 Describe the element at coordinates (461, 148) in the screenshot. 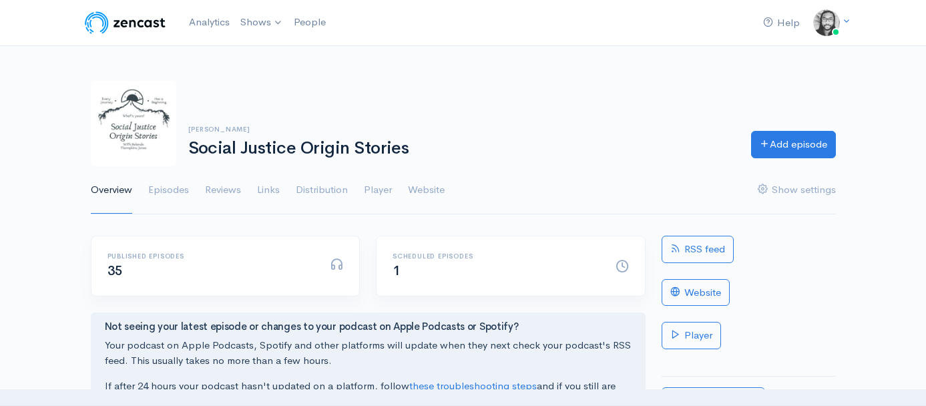

I see `h1: Social Justice Origin Stories` at that location.